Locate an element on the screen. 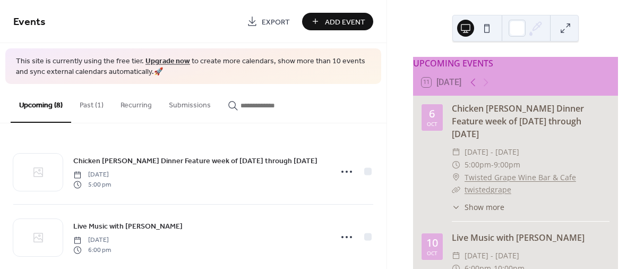  span: Add Event is located at coordinates (345, 22).